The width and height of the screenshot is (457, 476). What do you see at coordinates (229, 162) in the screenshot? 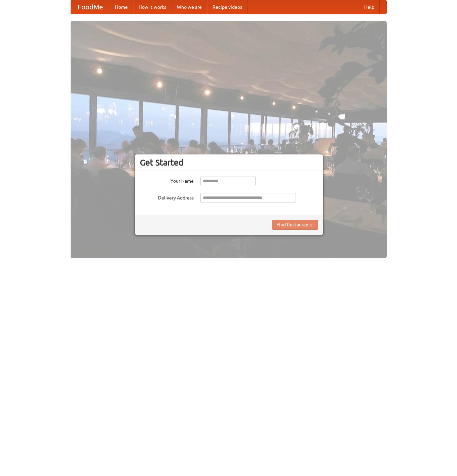
I see `h3: Get Started` at bounding box center [229, 162].